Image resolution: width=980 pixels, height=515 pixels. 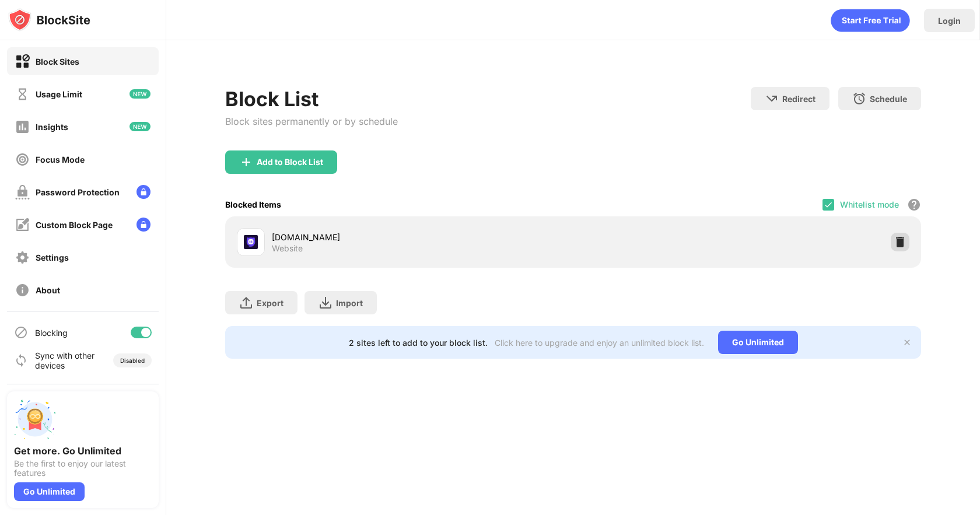 What do you see at coordinates (254, 204) in the screenshot?
I see `div: Blocked Items` at bounding box center [254, 204].